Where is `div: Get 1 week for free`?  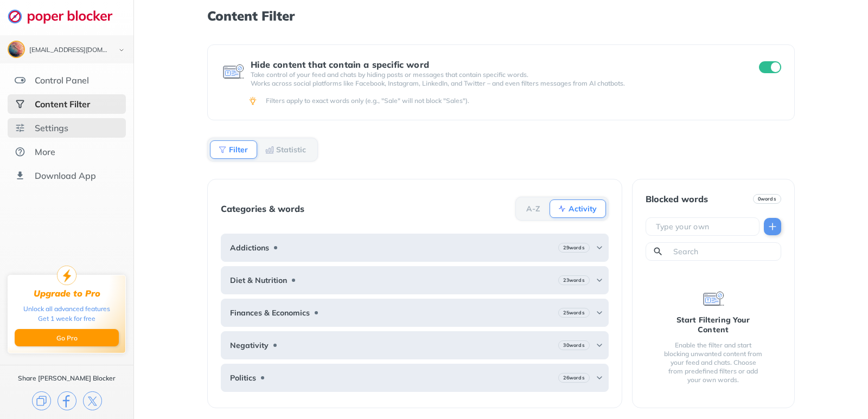
div: Get 1 week for free is located at coordinates (67, 318).